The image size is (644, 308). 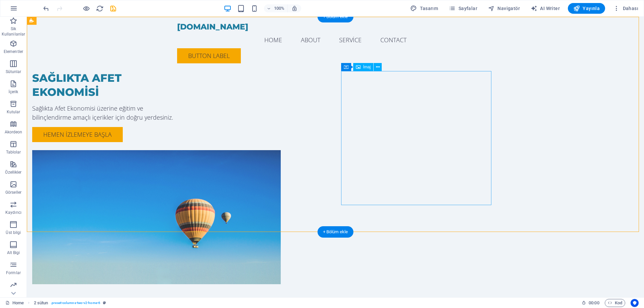 I want to click on button: Yayınla, so click(x=586, y=8).